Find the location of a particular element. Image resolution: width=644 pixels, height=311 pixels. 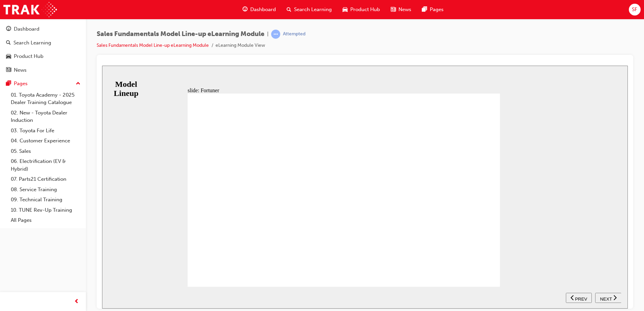

a: 04. Customer Experience is located at coordinates (46, 141).